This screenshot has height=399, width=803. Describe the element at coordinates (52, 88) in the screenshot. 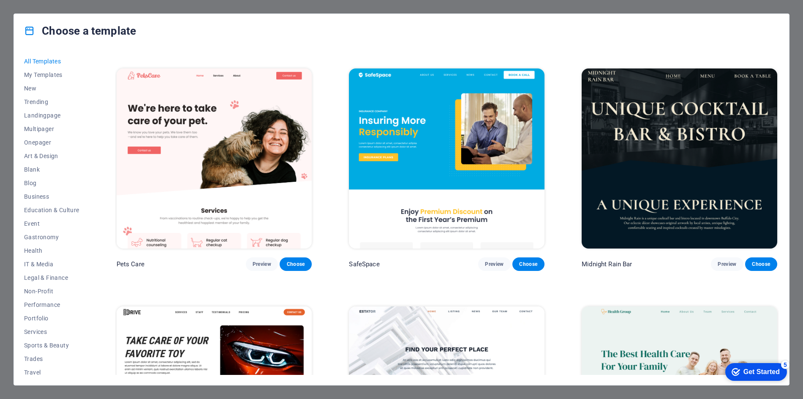

I see `button: New` at that location.